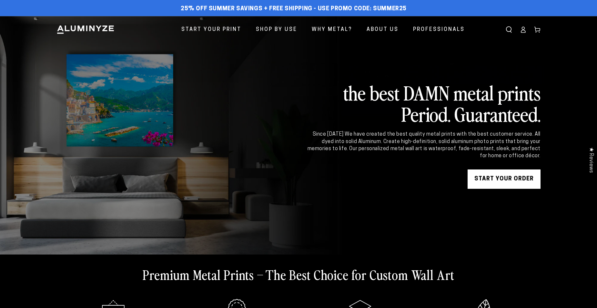 The image size is (597, 308). I want to click on span: 25% off Summer Savings + Free Shipping - Use Promo Code: SUMMER25, so click(294, 9).